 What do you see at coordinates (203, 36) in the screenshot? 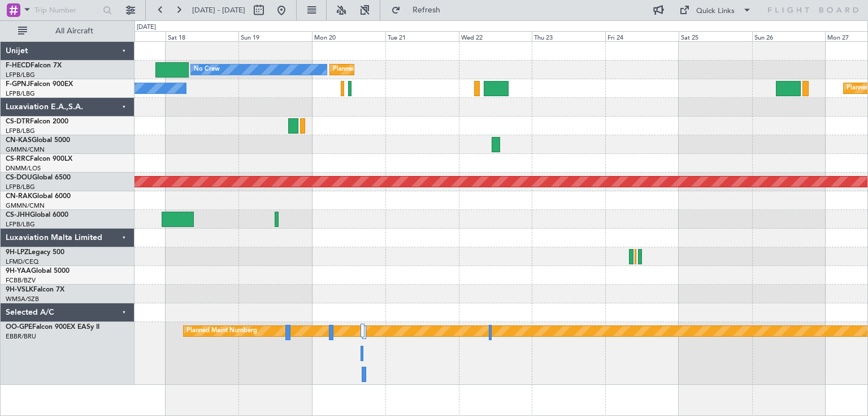
I see `div: Sat 18` at bounding box center [203, 36].